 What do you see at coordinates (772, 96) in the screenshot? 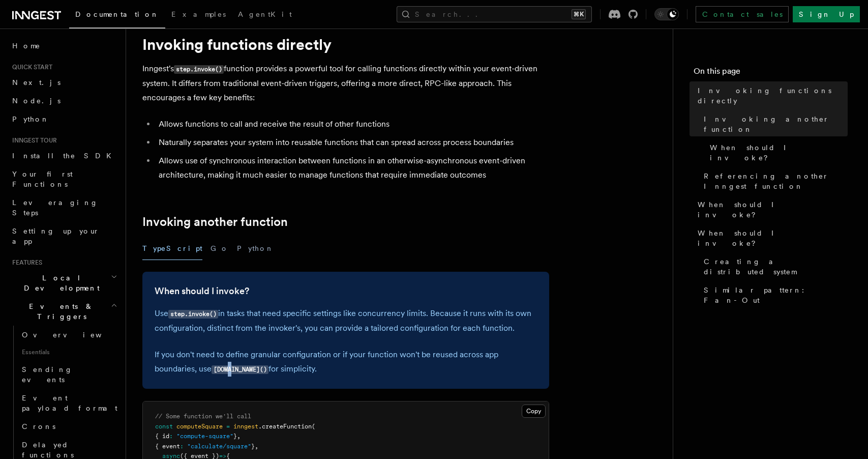
I see `span: Invoking functions directly` at bounding box center [772, 96].